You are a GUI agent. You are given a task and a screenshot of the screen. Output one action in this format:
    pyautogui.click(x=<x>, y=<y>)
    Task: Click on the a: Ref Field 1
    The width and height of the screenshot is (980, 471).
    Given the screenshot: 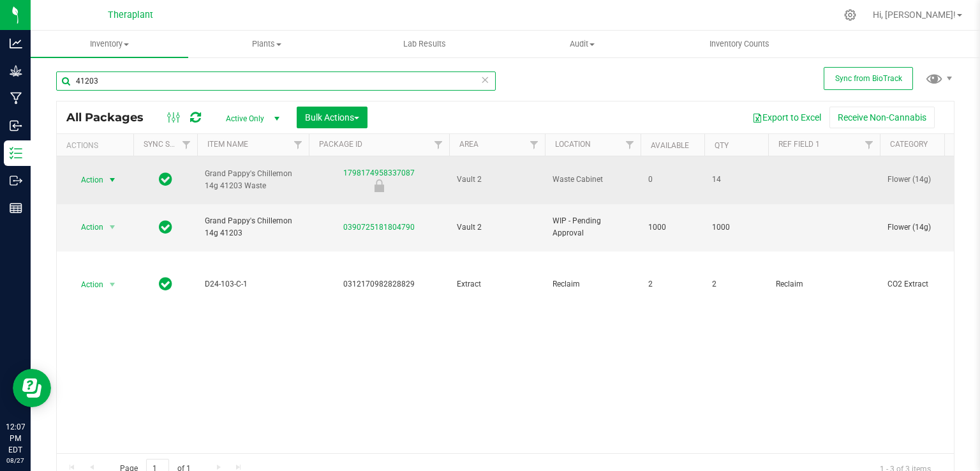 What is the action you would take?
    pyautogui.click(x=799, y=144)
    